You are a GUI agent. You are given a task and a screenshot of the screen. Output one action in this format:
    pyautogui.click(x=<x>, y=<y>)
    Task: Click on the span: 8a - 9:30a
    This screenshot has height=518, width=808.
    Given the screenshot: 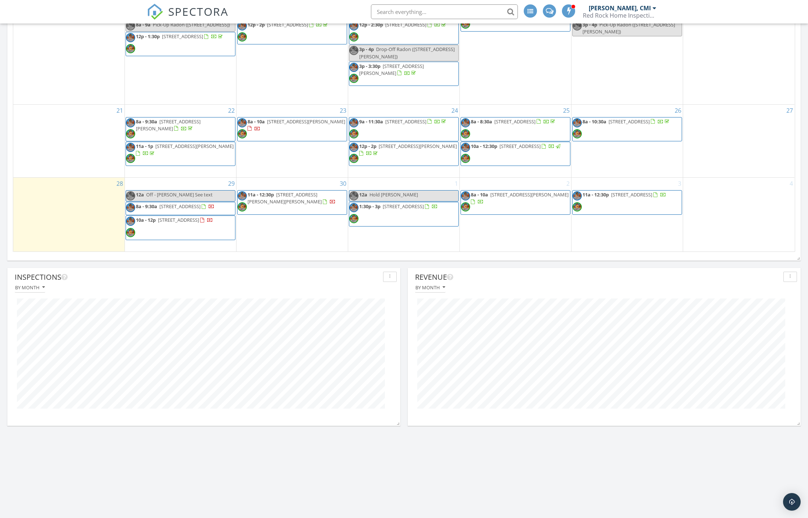 What is the action you would take?
    pyautogui.click(x=147, y=206)
    